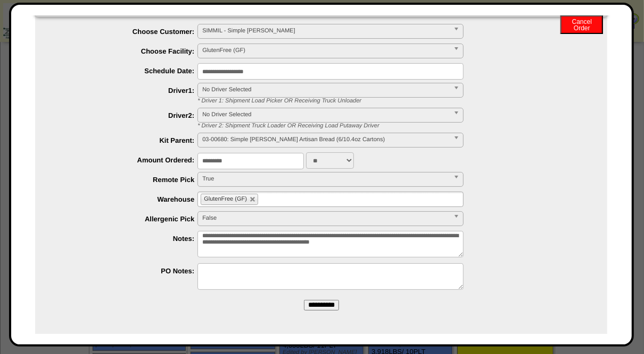 This screenshot has width=644, height=354. I want to click on label: Notes:, so click(126, 238).